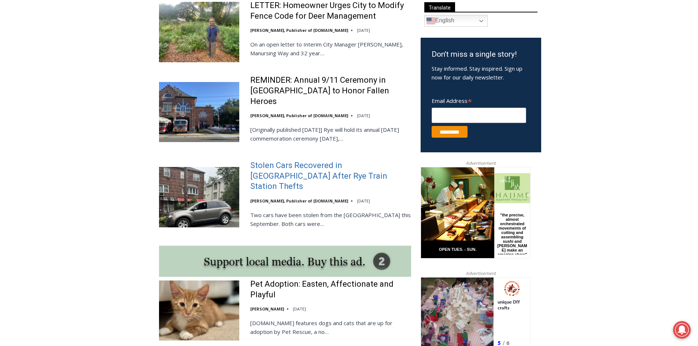  What do you see at coordinates (87, 66) in the screenshot?
I see `div: 6` at bounding box center [87, 66].